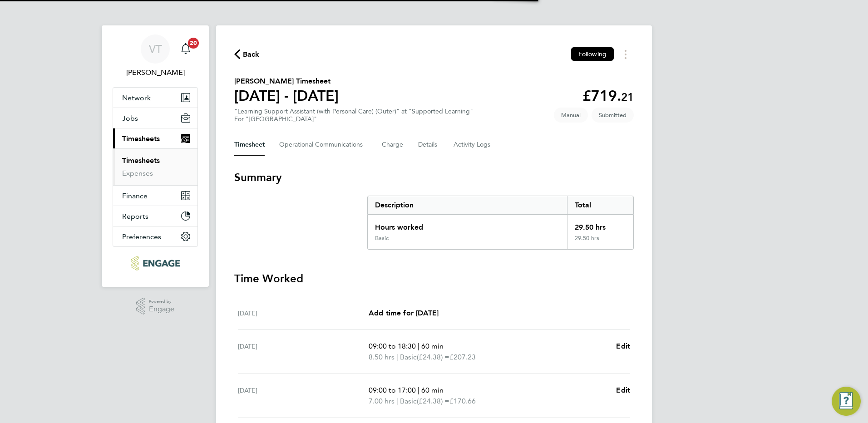 The width and height of the screenshot is (868, 423). I want to click on button: Following, so click(592, 54).